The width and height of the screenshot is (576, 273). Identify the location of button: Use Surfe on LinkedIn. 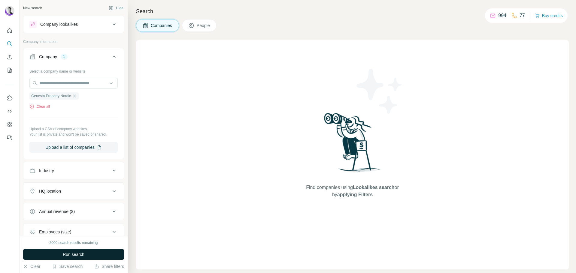
(10, 98).